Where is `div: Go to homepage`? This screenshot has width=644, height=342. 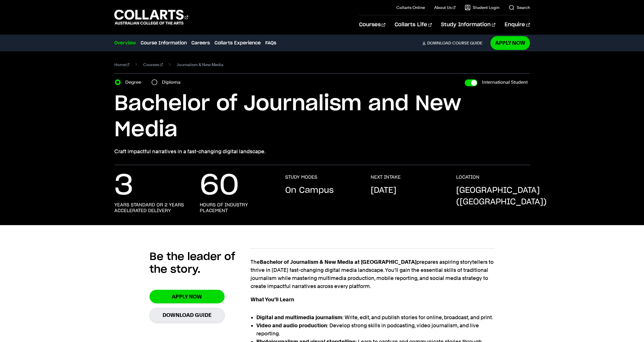
div: Go to homepage is located at coordinates (151, 17).